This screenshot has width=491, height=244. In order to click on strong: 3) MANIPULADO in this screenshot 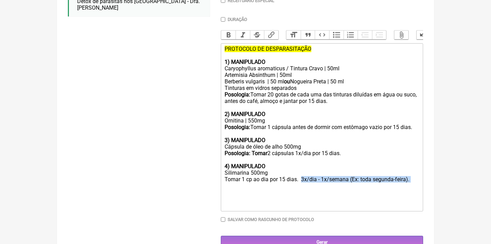, I will do `click(245, 140)`.